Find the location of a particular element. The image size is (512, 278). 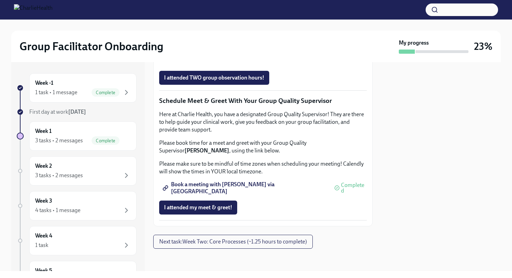

h6: Week 3 is located at coordinates (44, 201).